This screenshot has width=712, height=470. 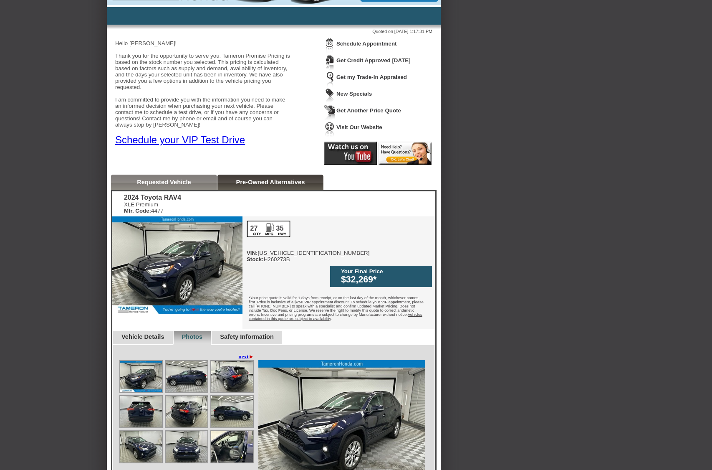 What do you see at coordinates (247, 337) in the screenshot?
I see `a: Safety Information` at bounding box center [247, 337].